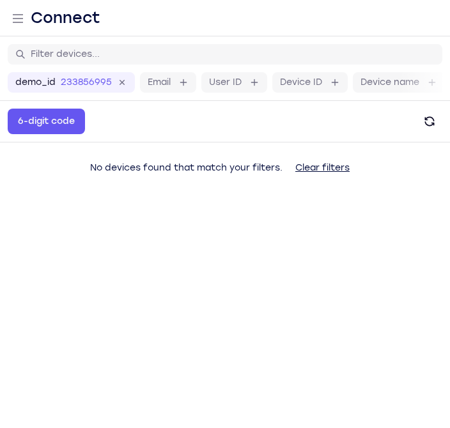  Describe the element at coordinates (301, 82) in the screenshot. I see `label: Device ID` at that location.